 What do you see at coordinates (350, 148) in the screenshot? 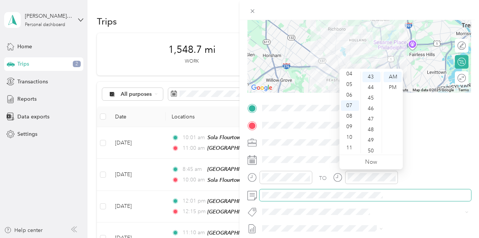
I see `div: 11` at bounding box center [350, 148].